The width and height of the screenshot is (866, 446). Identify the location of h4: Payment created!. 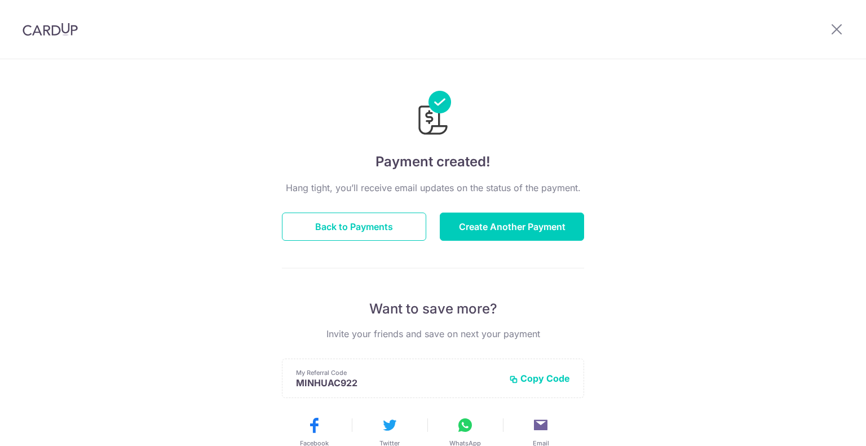
(433, 162).